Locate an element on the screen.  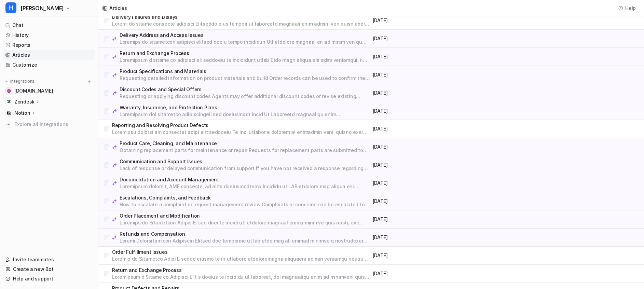
span: Explore all integrations is located at coordinates (53, 125).